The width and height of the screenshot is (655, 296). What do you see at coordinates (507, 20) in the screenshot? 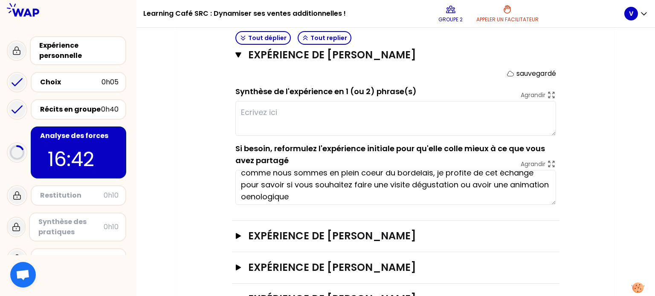
I see `p: Appeler un facilitateur` at bounding box center [507, 20].